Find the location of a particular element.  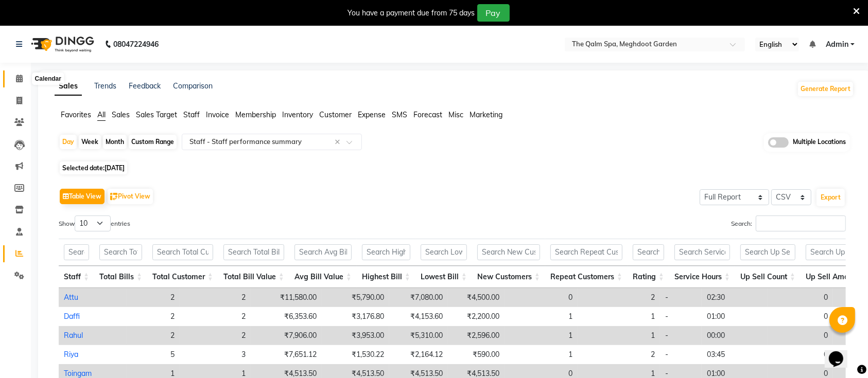

a: Comparison is located at coordinates (193, 86).